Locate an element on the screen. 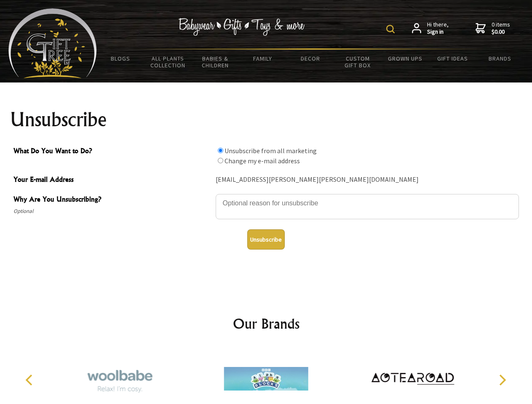  span: Hi there, is located at coordinates (438, 28).